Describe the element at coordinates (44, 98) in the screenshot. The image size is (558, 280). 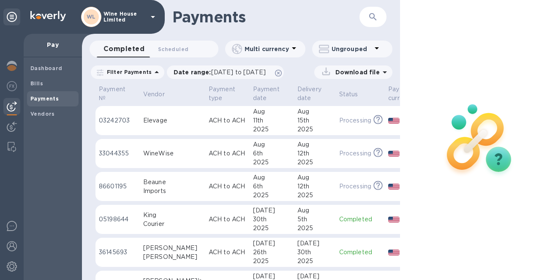
I see `b: Payments` at that location.